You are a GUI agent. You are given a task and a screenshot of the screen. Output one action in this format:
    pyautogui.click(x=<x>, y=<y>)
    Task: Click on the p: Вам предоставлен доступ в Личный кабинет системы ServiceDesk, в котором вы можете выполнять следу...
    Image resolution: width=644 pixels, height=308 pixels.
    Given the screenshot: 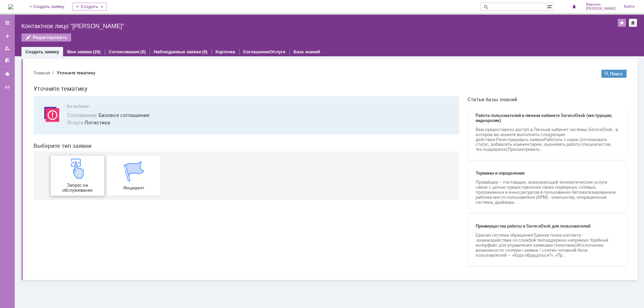 What is the action you would take?
    pyautogui.click(x=519, y=75)
    